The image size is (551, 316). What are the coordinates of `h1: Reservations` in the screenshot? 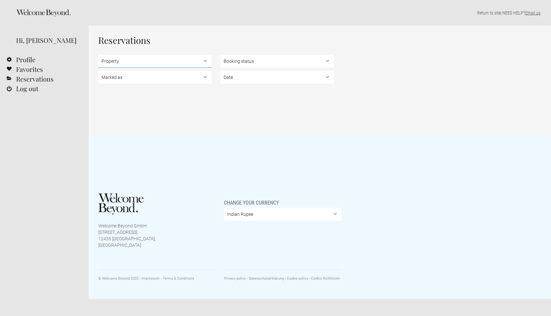 It's located at (277, 40).